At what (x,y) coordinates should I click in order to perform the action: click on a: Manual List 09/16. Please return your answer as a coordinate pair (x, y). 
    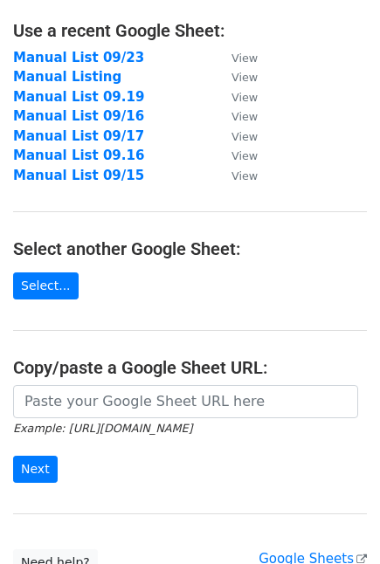
    Looking at the image, I should click on (79, 116).